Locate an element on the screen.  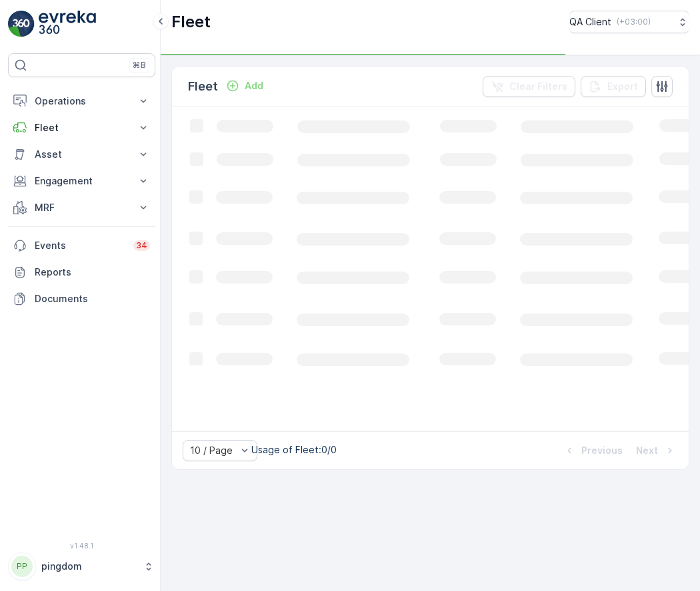
button: Asset is located at coordinates (81, 155).